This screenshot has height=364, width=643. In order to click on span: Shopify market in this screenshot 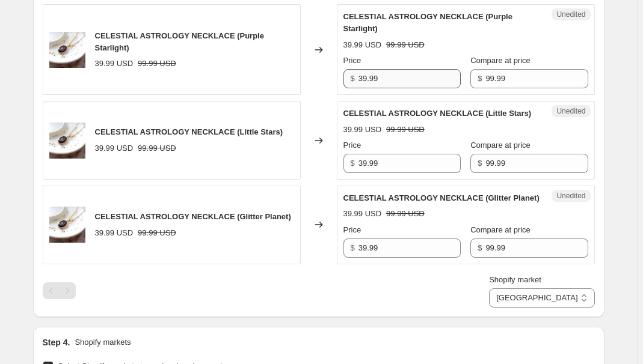, I will do `click(515, 279)`.